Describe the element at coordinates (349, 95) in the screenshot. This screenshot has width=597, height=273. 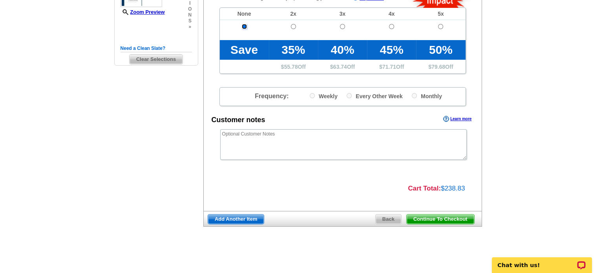
I see `input: Every Other Week` at that location.